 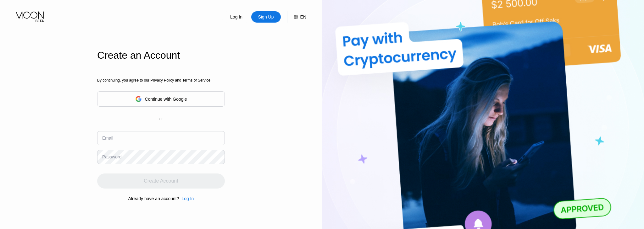 What do you see at coordinates (154, 199) in the screenshot?
I see `div: Already have an account?` at bounding box center [154, 199].